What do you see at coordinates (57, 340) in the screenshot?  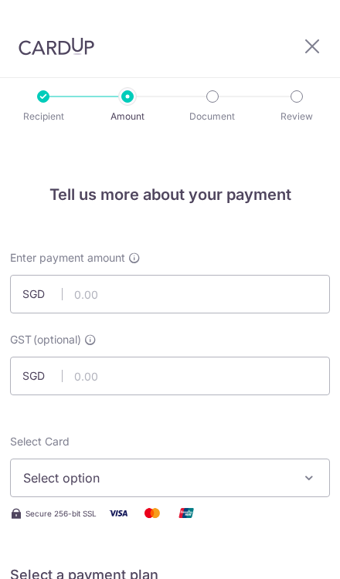 I see `span: (optional)` at bounding box center [57, 340].